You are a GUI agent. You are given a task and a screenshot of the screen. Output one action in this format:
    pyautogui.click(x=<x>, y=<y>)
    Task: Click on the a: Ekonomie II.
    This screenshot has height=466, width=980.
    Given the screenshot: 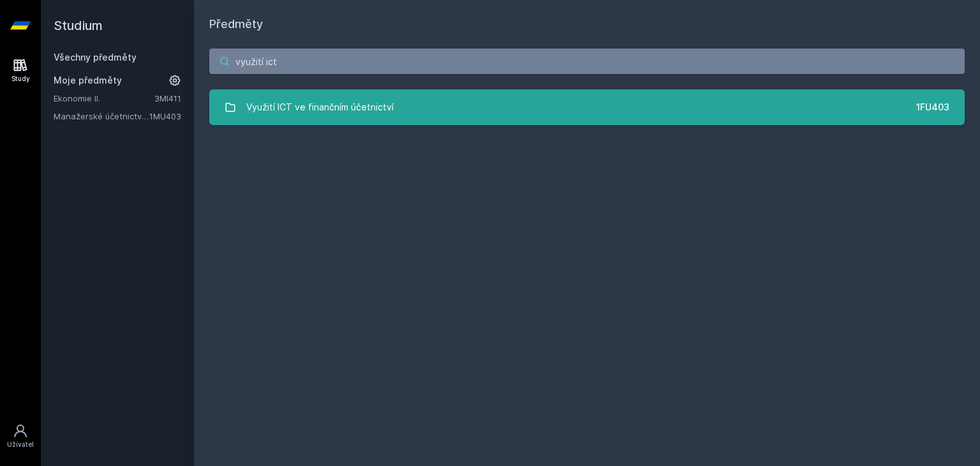 What is the action you would take?
    pyautogui.click(x=104, y=98)
    